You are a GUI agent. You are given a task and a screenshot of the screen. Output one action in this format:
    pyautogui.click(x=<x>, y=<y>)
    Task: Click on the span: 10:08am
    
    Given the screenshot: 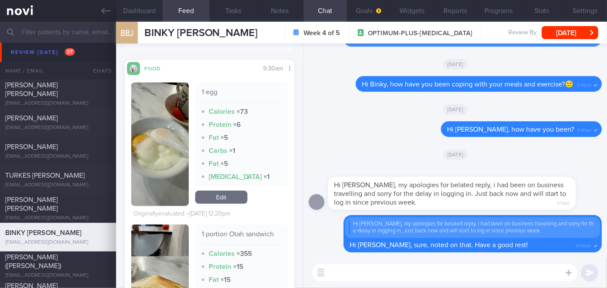 What is the action you would take?
    pyautogui.click(x=584, y=245)
    